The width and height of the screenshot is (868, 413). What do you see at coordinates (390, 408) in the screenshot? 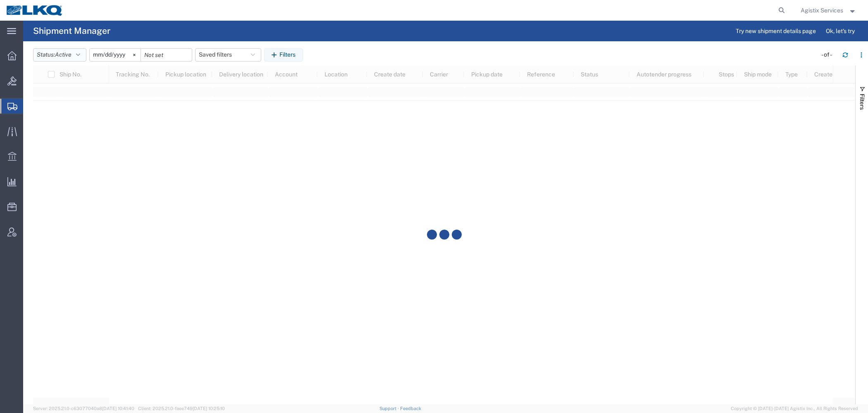
I see `a: Support` at bounding box center [390, 408].